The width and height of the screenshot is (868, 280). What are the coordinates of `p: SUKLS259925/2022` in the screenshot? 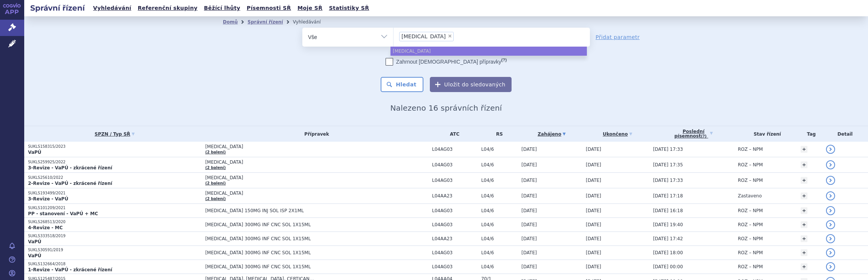 It's located at (114, 162).